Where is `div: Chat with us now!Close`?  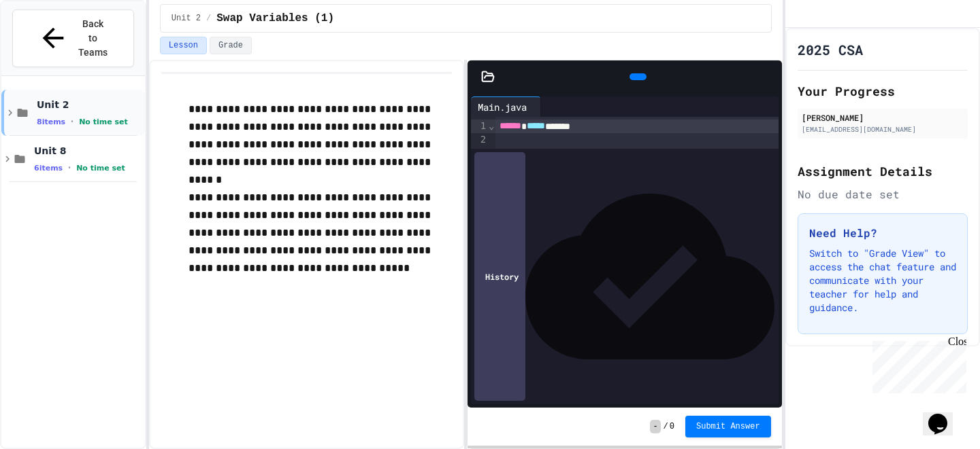 div: Chat with us now!Close is located at coordinates (50, 45).